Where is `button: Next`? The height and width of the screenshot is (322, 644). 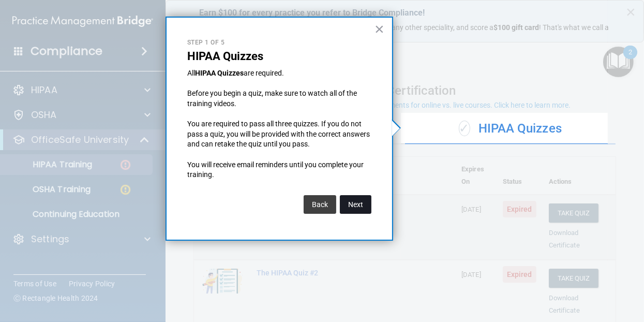 button: Next is located at coordinates (355, 205).